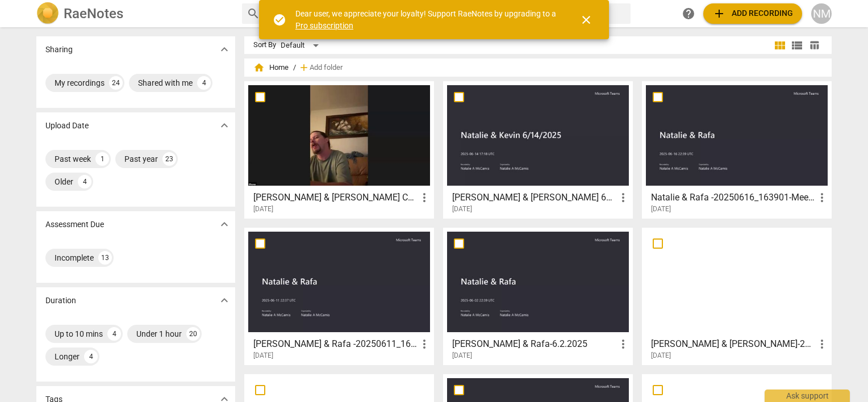 The image size is (868, 402). I want to click on button: Upload, so click(752, 14).